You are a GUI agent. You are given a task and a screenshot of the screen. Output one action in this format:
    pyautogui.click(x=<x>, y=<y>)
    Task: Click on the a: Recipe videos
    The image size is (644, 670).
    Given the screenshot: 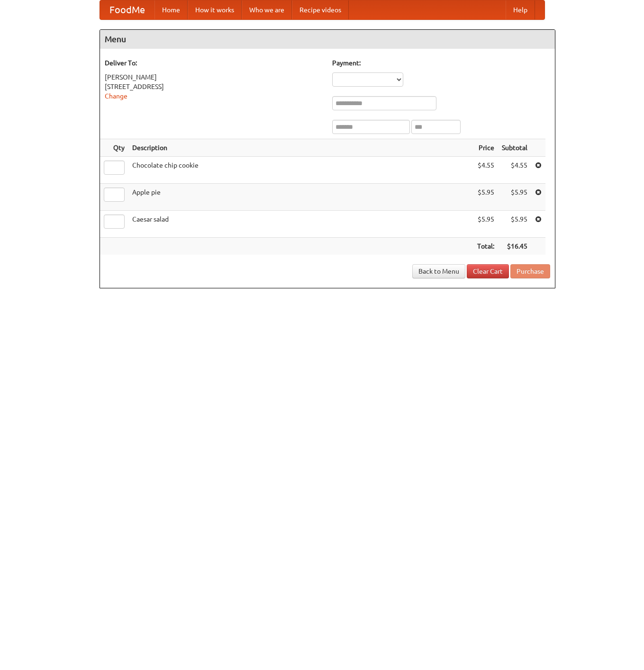 What is the action you would take?
    pyautogui.click(x=321, y=10)
    